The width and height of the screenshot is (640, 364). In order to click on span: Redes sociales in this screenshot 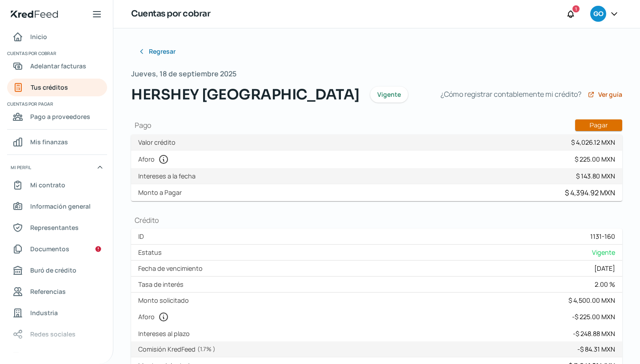, I will do `click(53, 334)`.